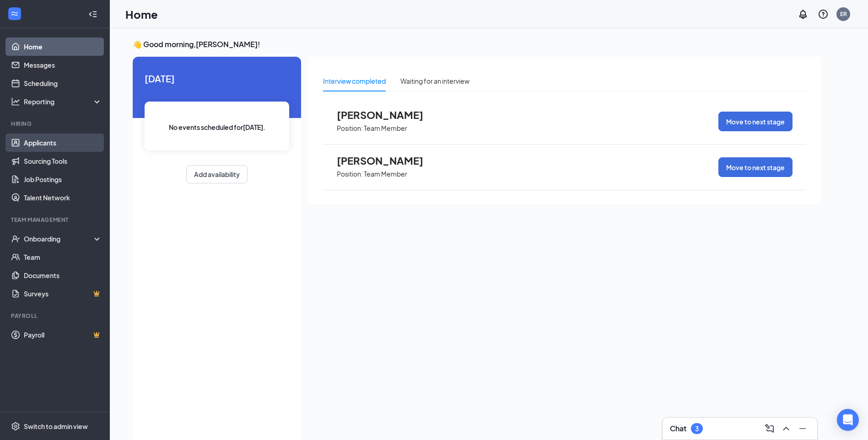 The height and width of the screenshot is (440, 868). Describe the element at coordinates (56, 427) in the screenshot. I see `div: Switch to admin view` at that location.